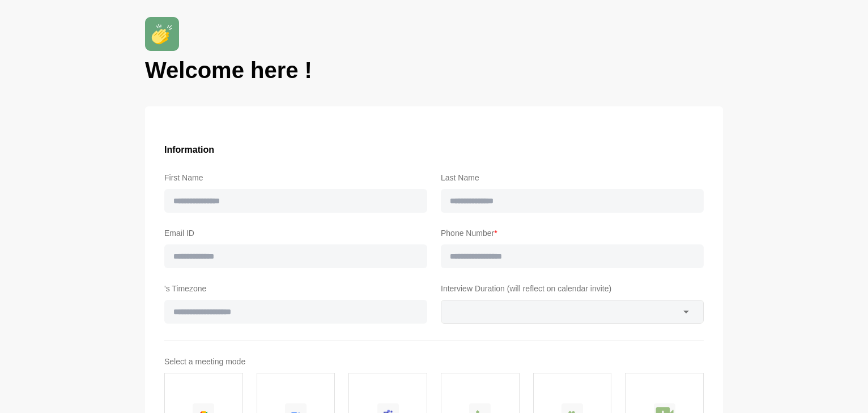  What do you see at coordinates (296, 233) in the screenshot?
I see `label: Email ID` at bounding box center [296, 233].